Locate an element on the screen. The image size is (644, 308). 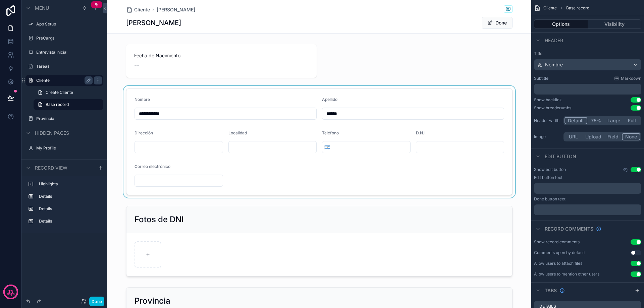
p: days is located at coordinates (11, 294).